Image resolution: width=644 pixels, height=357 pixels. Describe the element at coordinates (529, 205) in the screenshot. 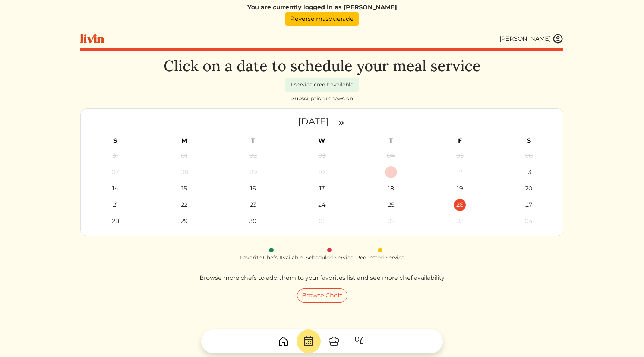

I see `a: 27` at that location.